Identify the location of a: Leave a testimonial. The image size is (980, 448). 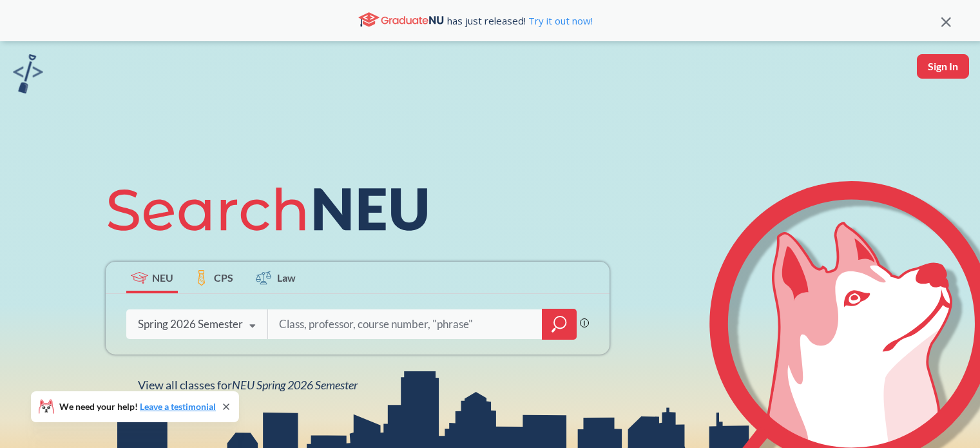
(178, 406).